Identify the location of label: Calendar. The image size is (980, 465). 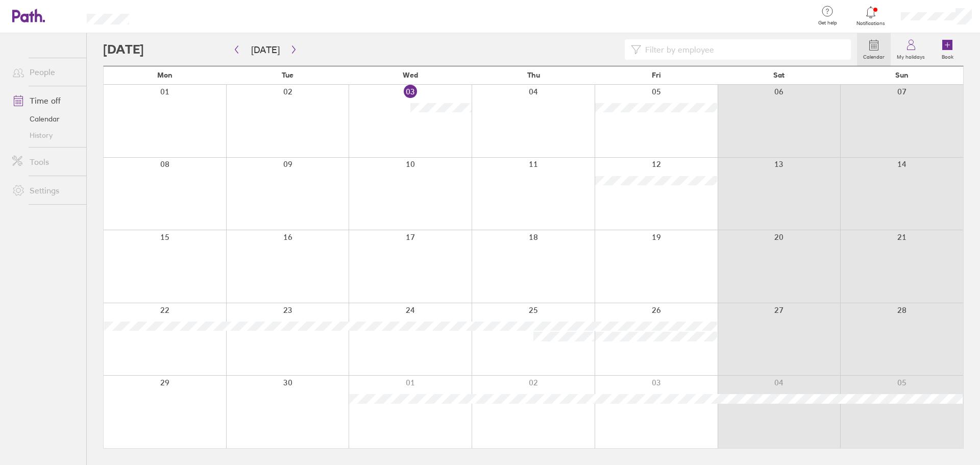
(874, 56).